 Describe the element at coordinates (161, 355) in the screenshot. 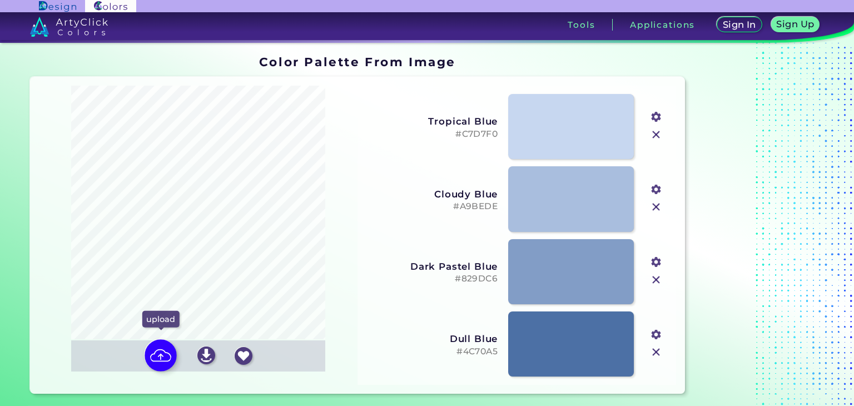

I see `img: icon picture` at that location.